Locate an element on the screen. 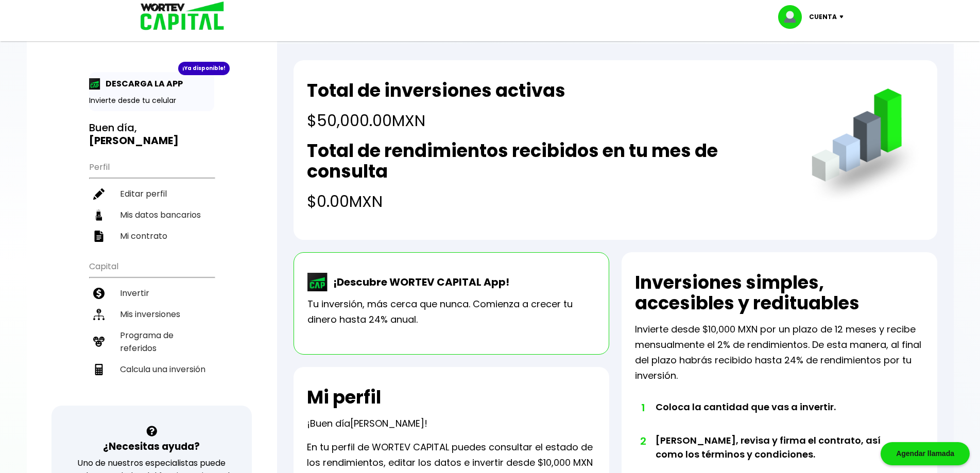 The image size is (980, 473). div: ¡Ya disponible! is located at coordinates (204, 68).